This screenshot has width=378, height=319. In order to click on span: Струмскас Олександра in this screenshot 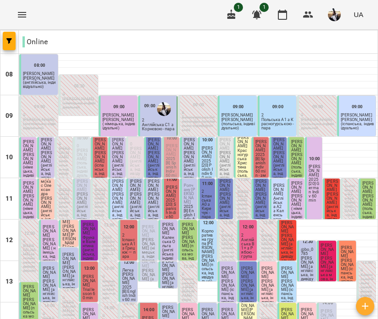, I will do `click(46, 185)`.